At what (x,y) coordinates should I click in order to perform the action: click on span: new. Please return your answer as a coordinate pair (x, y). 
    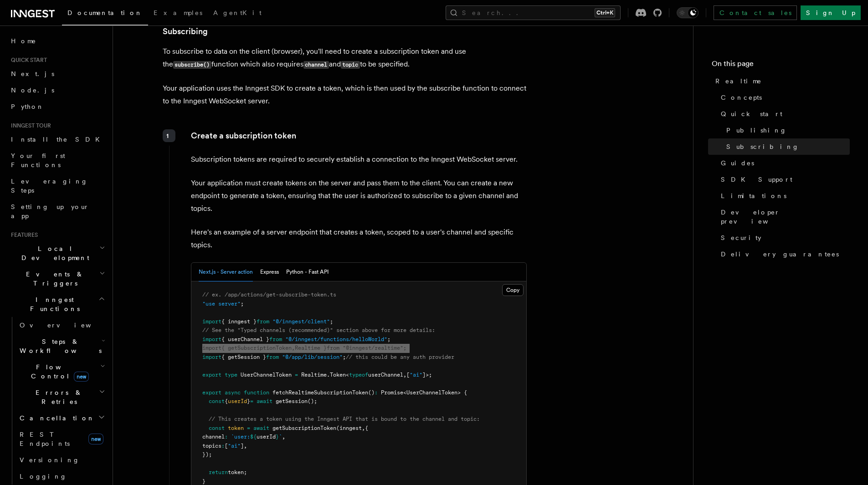
    Looking at the image, I should click on (95, 439).